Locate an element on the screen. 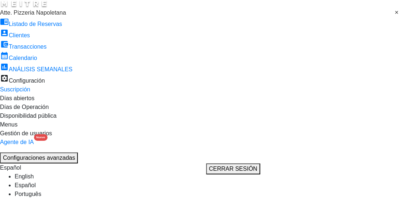 The image size is (401, 200). div: Nuevo is located at coordinates (41, 137).